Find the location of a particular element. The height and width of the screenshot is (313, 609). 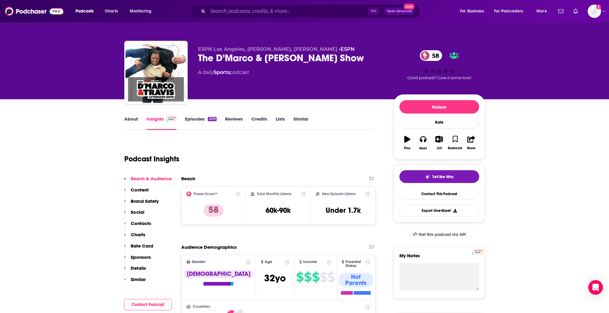

div: 3219 is located at coordinates (212, 119).